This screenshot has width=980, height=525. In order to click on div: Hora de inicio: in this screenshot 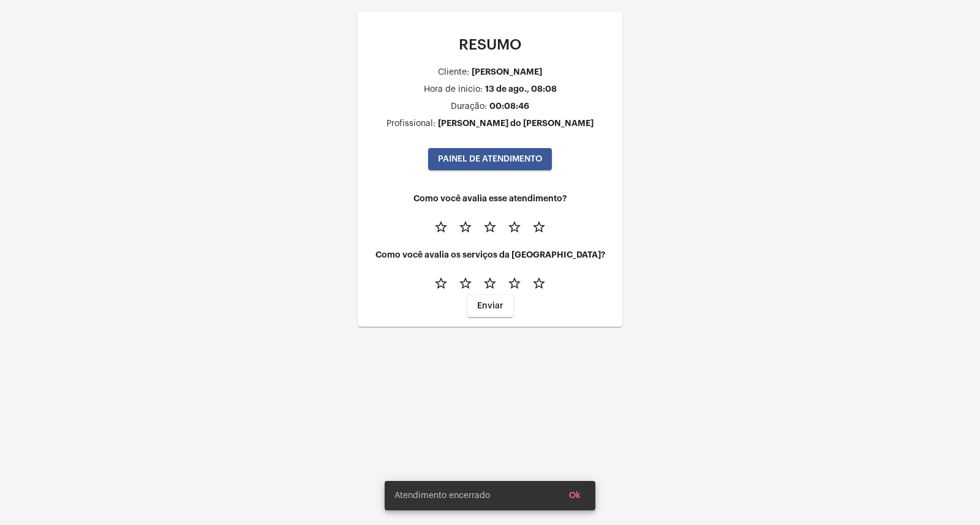, I will do `click(453, 89)`.